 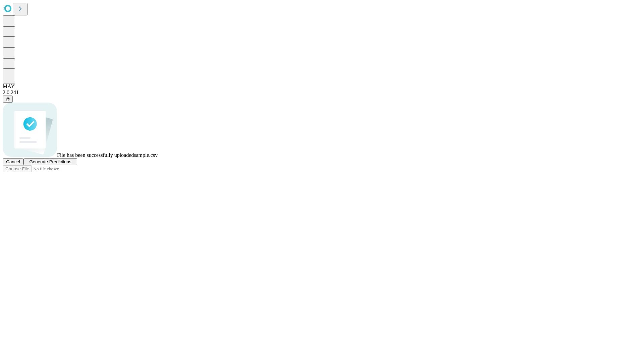 What do you see at coordinates (322, 86) in the screenshot?
I see `div: MAY` at bounding box center [322, 86].